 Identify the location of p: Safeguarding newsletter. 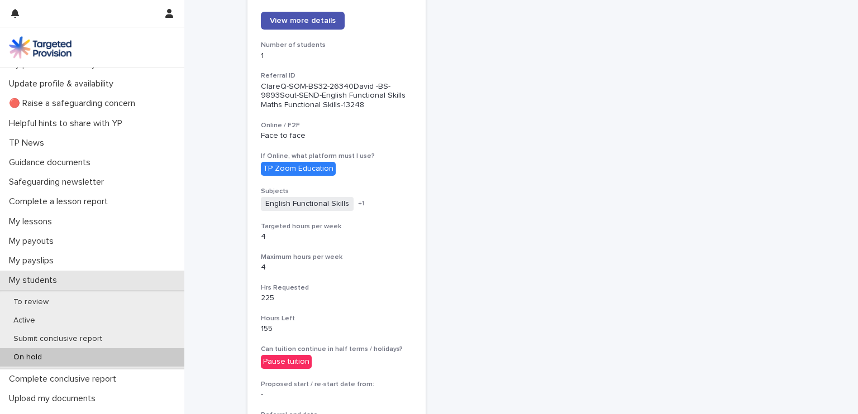
(59, 182).